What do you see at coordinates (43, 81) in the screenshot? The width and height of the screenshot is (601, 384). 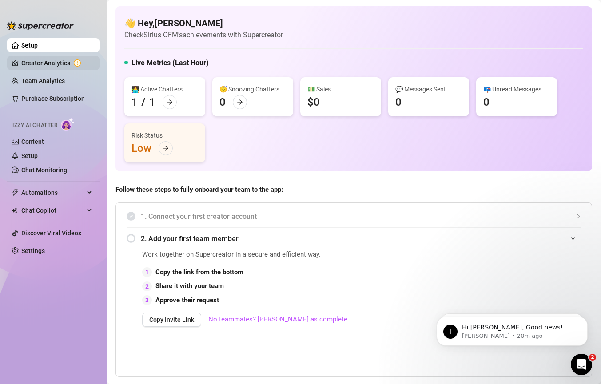 I see `a: Team Analytics` at bounding box center [43, 81].